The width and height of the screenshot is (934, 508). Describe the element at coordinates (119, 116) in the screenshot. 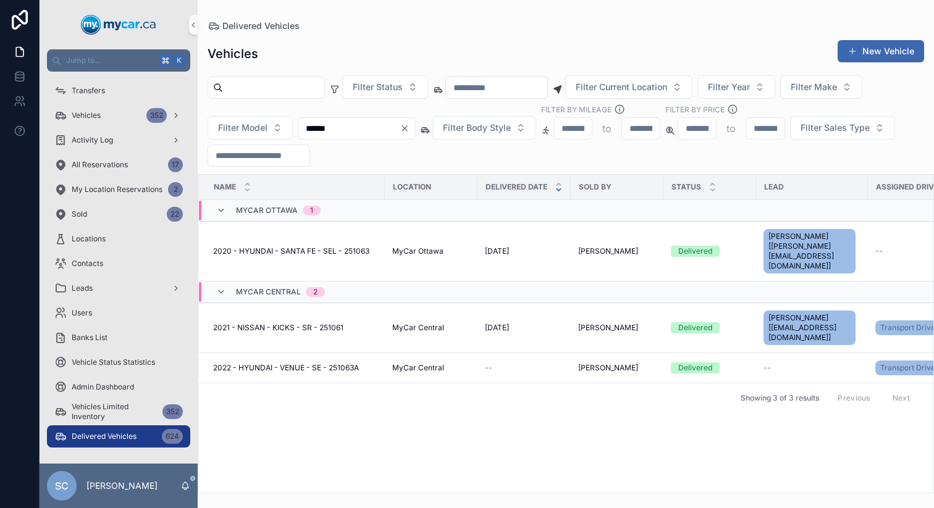

I see `a: Vehicles352` at that location.